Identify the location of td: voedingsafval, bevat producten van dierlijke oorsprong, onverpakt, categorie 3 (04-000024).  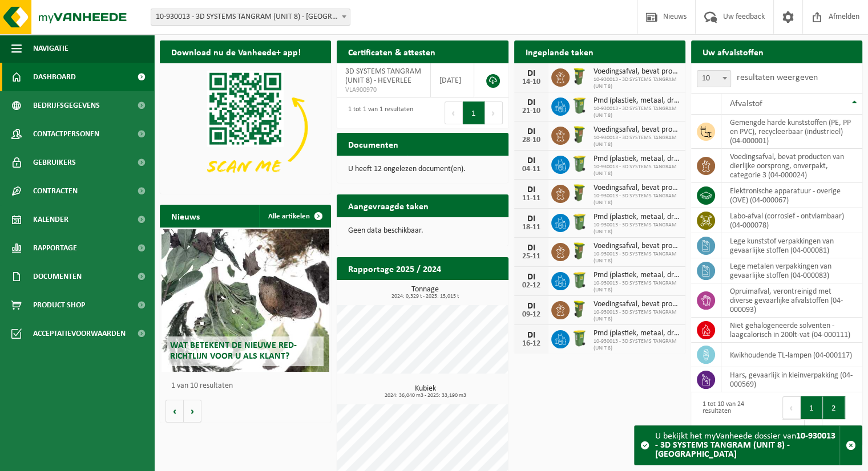
(792, 166).